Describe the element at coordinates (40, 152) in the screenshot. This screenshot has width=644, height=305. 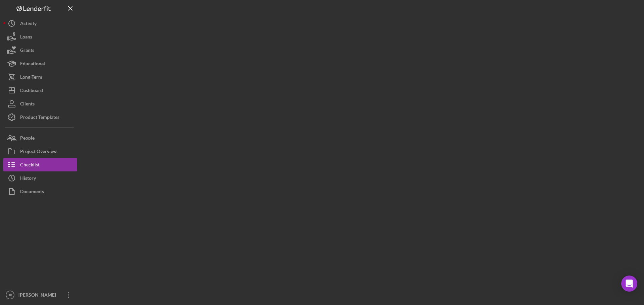
I see `button: Project Overview` at that location.